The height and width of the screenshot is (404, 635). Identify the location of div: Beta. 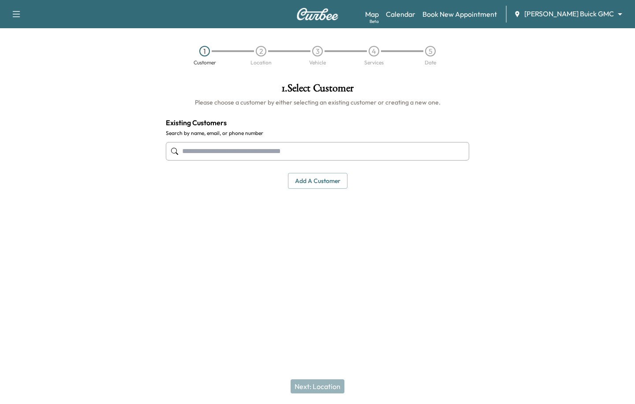
(374, 21).